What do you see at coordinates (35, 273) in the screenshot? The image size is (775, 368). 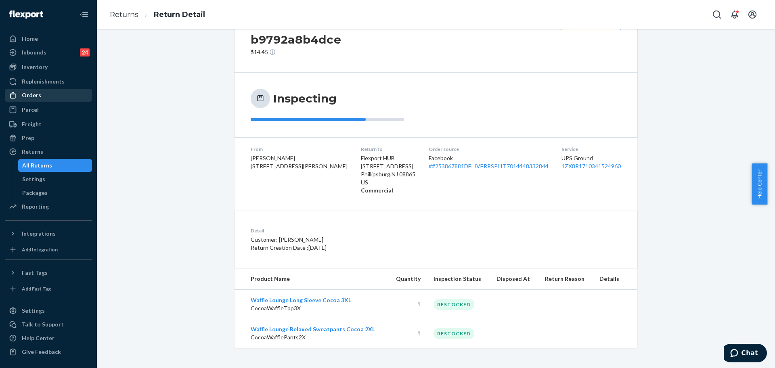 I see `div: Fast Tags` at bounding box center [35, 273].